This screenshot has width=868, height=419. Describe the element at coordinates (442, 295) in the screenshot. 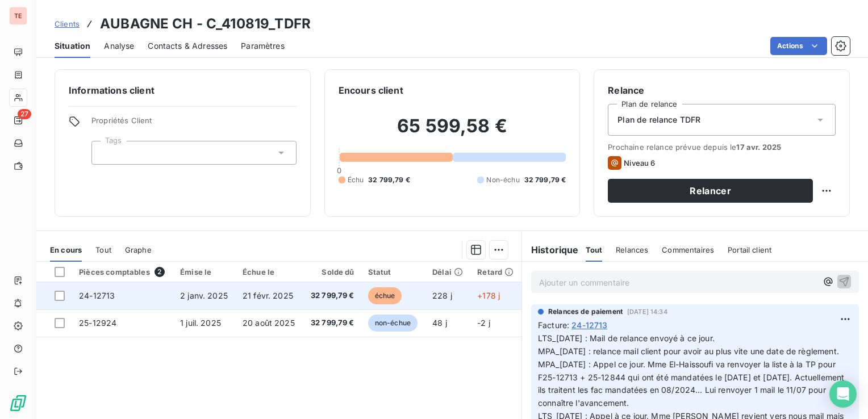

I see `span: 228 j` at that location.